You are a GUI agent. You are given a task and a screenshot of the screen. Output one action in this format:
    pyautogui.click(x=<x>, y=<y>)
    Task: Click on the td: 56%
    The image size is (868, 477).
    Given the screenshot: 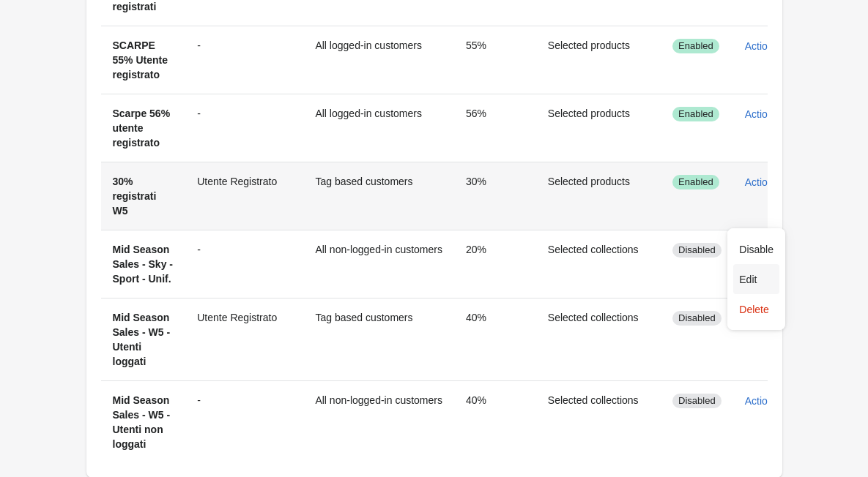 What is the action you would take?
    pyautogui.click(x=495, y=128)
    